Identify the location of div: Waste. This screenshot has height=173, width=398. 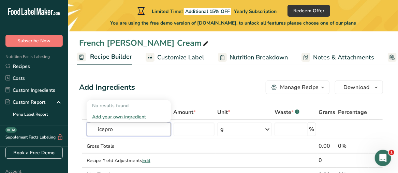
(287, 112).